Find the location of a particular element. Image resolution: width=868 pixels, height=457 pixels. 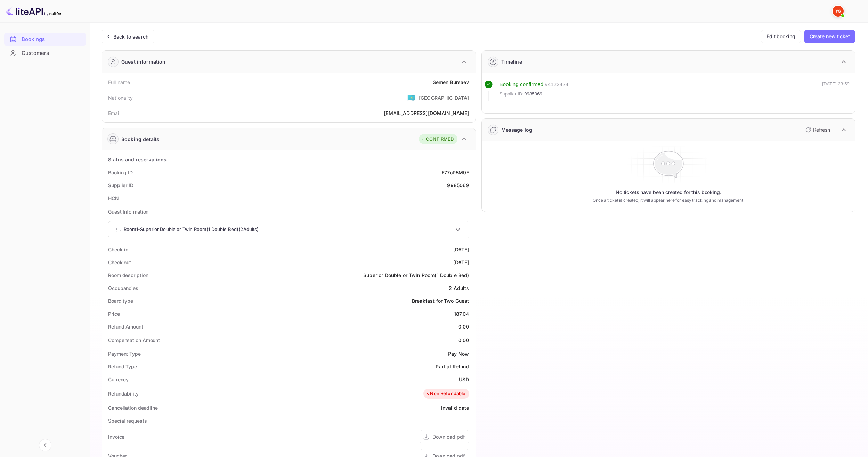

div: Breakfast for Two Guest is located at coordinates (440, 301).